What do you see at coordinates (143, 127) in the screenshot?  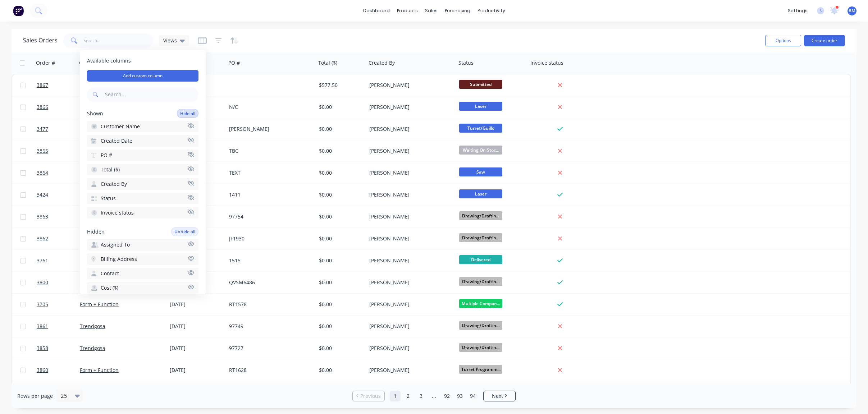 I see `button: Customer Name` at bounding box center [143, 127].